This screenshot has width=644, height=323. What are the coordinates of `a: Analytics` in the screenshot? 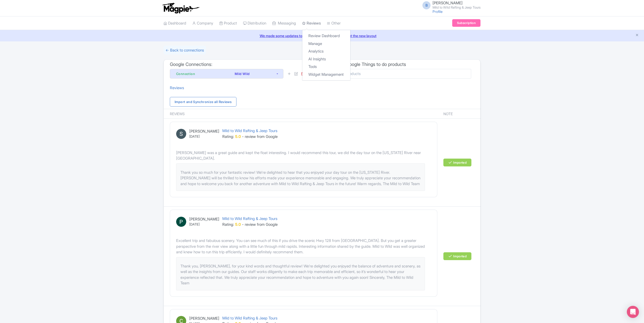 It's located at (327, 51).